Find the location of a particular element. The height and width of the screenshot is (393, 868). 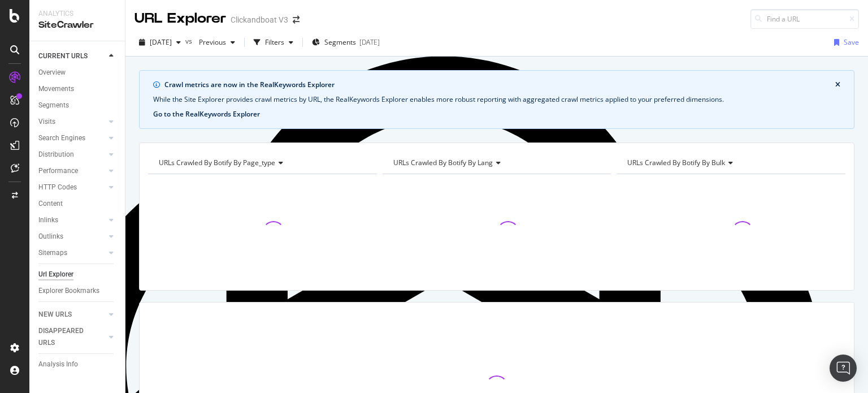

a: Segments is located at coordinates (77, 105).